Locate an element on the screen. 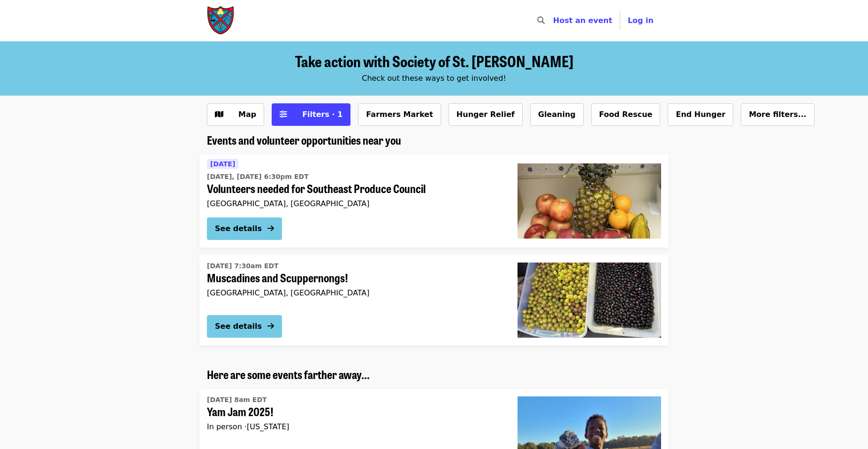  span: Muscadines and Scuppernongs! is located at coordinates (355, 277).